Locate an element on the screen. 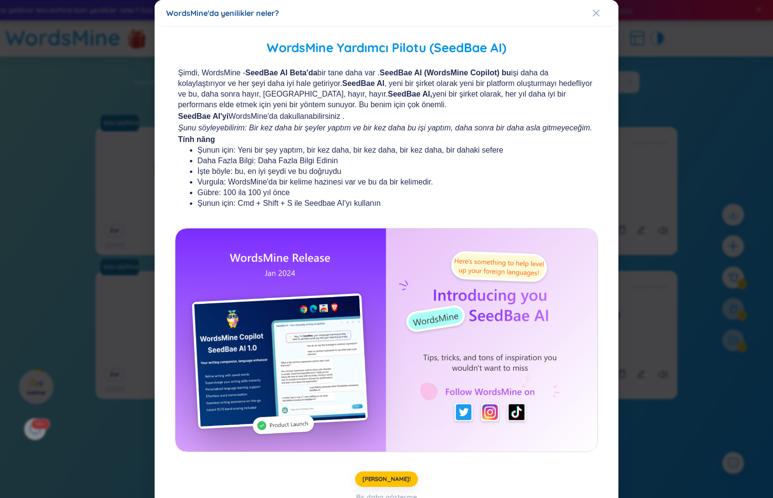 Image resolution: width=773 pixels, height=498 pixels. font: Şunu söyleyebilirim: Bir kez daha bir şeyler yaptım ve bir kez daha bu işi yaptım, daha sonra bir... is located at coordinates (385, 128).